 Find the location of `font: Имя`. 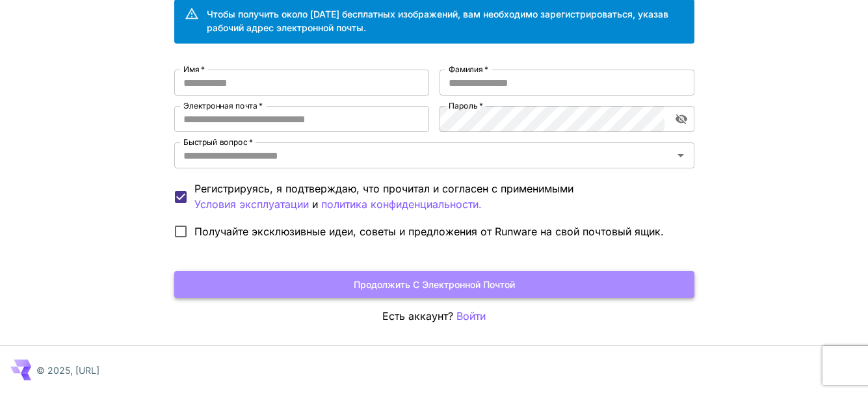

font: Имя is located at coordinates (191, 69).